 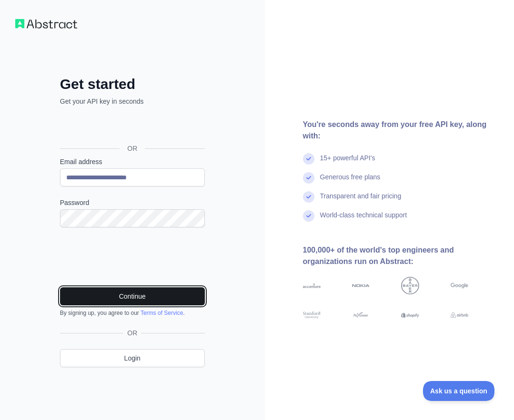 I want to click on img: bayer, so click(x=409, y=286).